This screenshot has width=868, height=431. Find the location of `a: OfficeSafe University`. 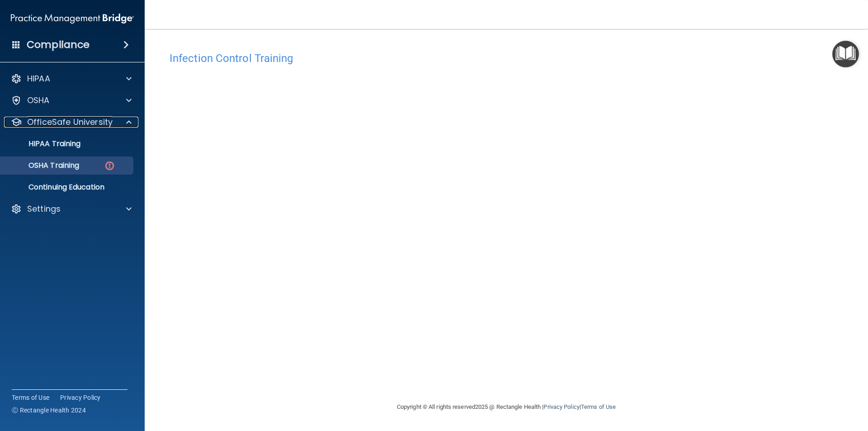

a: OfficeSafe University is located at coordinates (71, 122).